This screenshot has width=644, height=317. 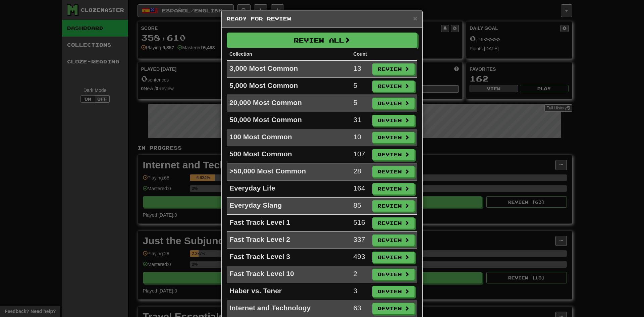 I want to click on td: 28, so click(x=361, y=172).